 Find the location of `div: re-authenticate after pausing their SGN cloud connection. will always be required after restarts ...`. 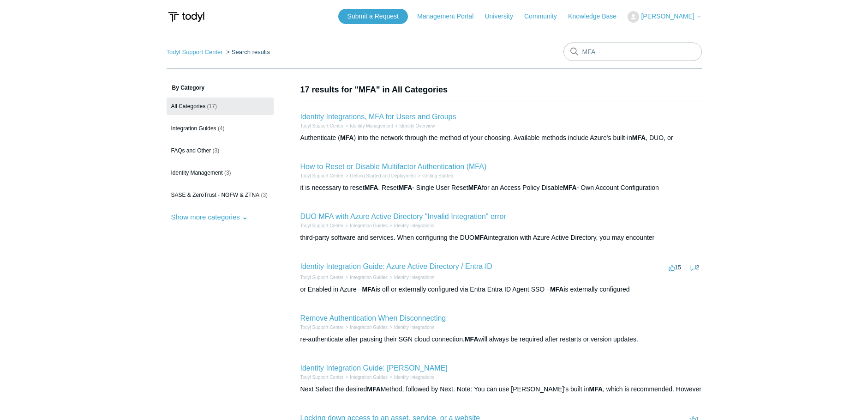

div: re-authenticate after pausing their SGN cloud connection. will always be required after restarts ... is located at coordinates (501, 339).